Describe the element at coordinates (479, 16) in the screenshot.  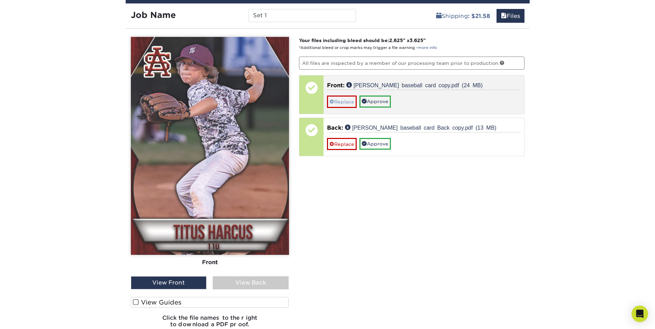
I see `b: : $21.58` at that location.